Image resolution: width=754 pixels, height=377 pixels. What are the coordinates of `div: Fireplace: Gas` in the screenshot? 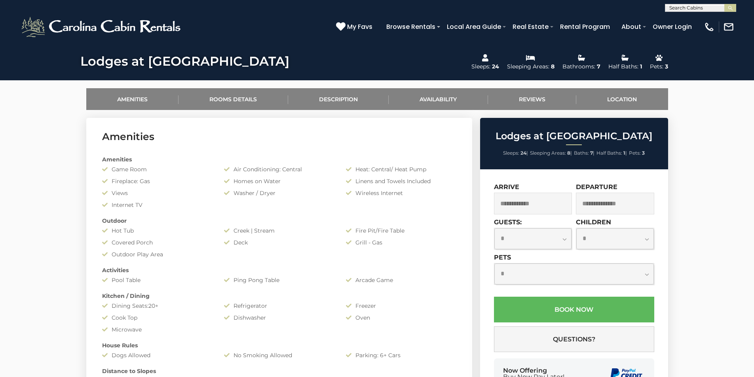 It's located at (157, 181).